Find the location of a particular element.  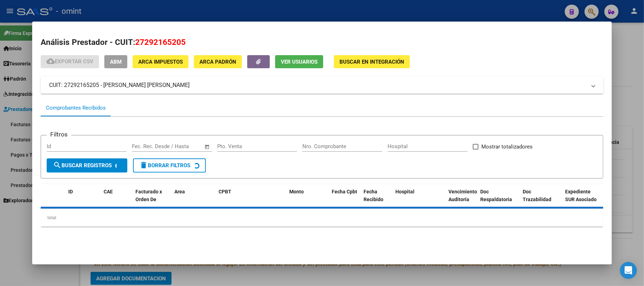

button: Ver Usuarios is located at coordinates (299, 61).